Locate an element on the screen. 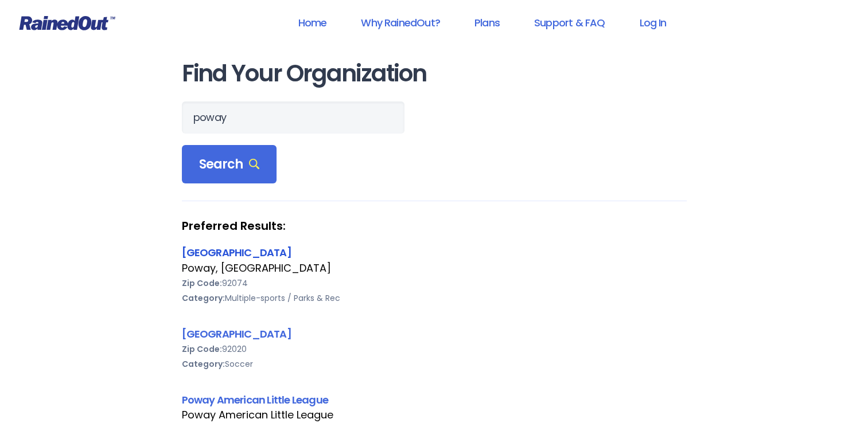 This screenshot has height=423, width=868. div: Search is located at coordinates (229, 165).